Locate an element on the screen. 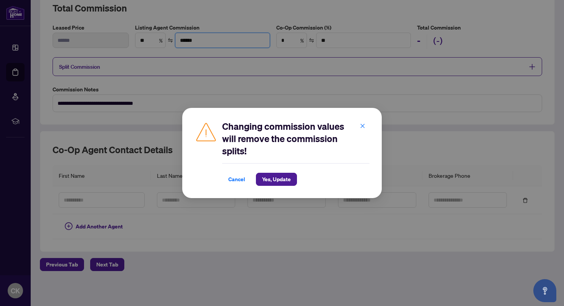  h2: Changing commission values will remove the commission splits! is located at coordinates (296, 139).